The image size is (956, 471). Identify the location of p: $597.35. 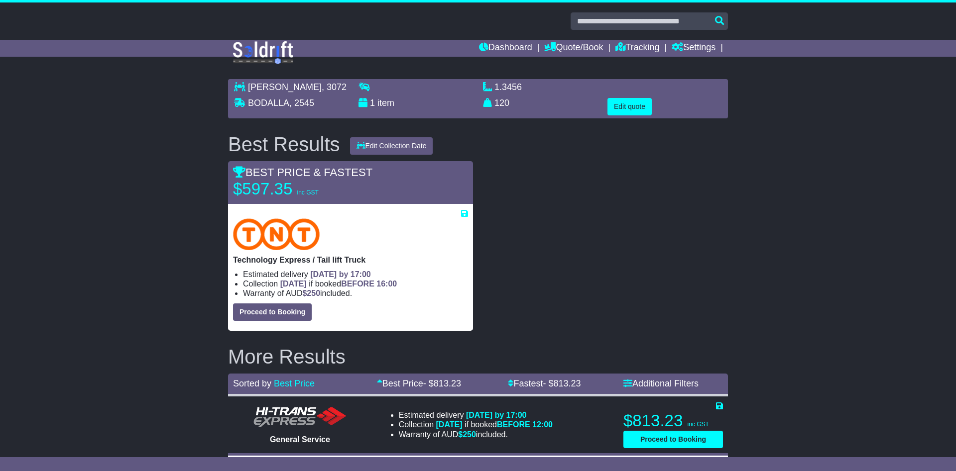
(295, 189).